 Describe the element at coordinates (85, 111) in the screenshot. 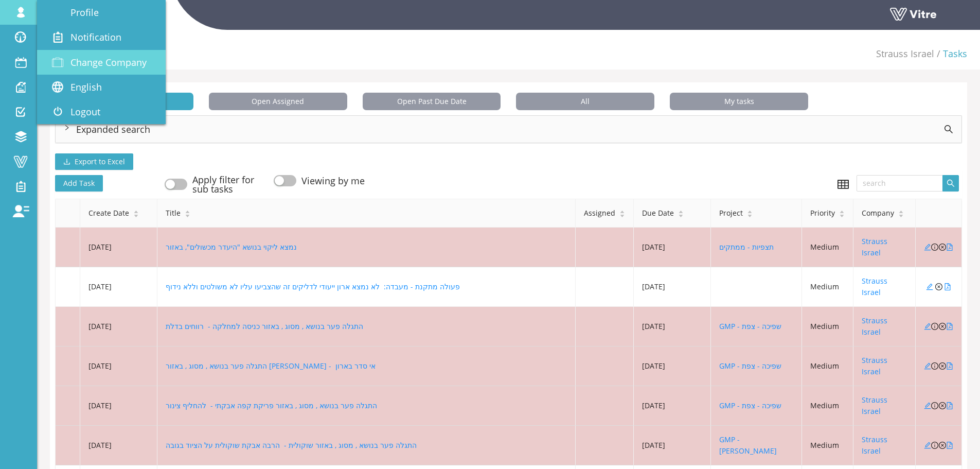

I see `span: Logout` at that location.